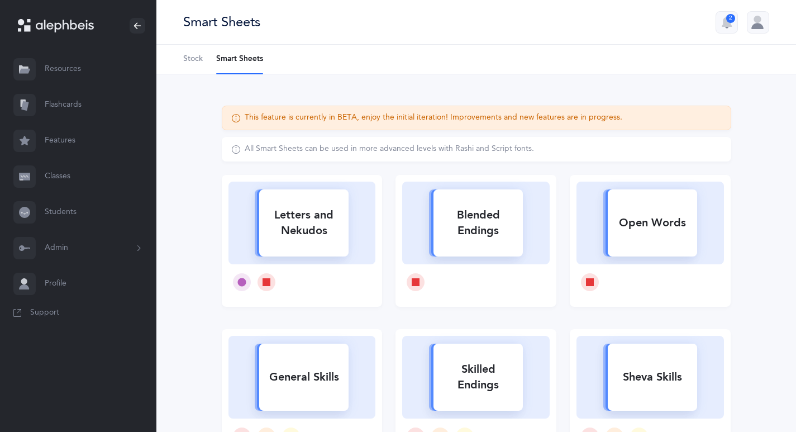 Image resolution: width=796 pixels, height=432 pixels. What do you see at coordinates (304, 377) in the screenshot?
I see `div: General Skills` at bounding box center [304, 377].